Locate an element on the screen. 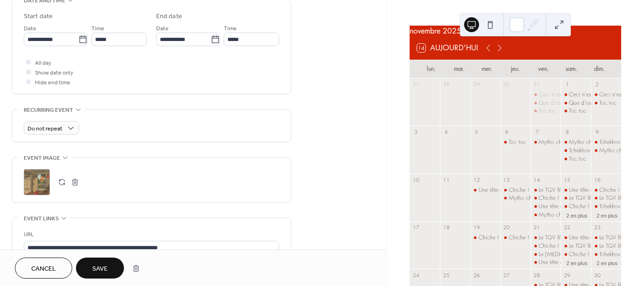 Image resolution: width=644 pixels, height=286 pixels. div: URL is located at coordinates (151, 234).